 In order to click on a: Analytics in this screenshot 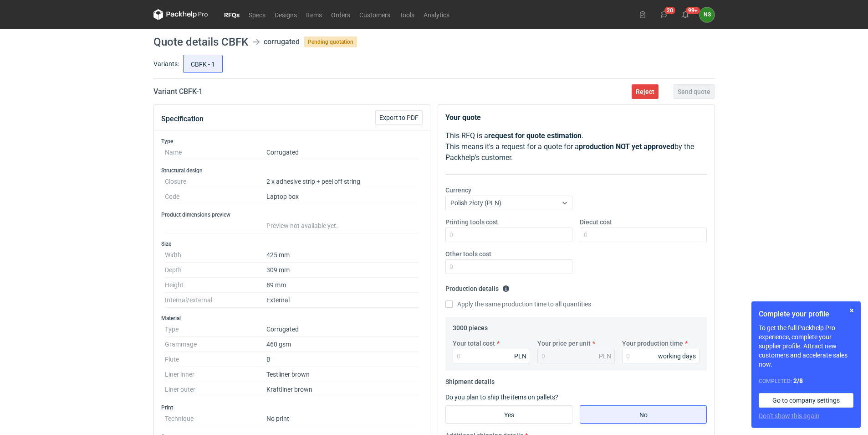, I will do `click(436, 14)`.